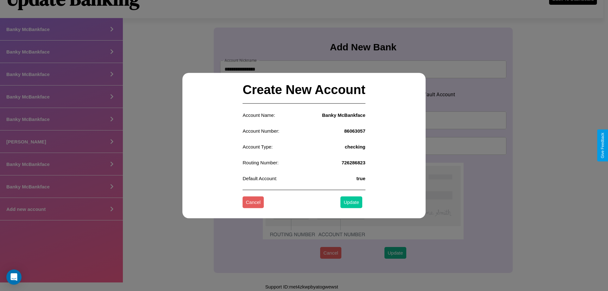  I want to click on p: Default Account:, so click(260, 178).